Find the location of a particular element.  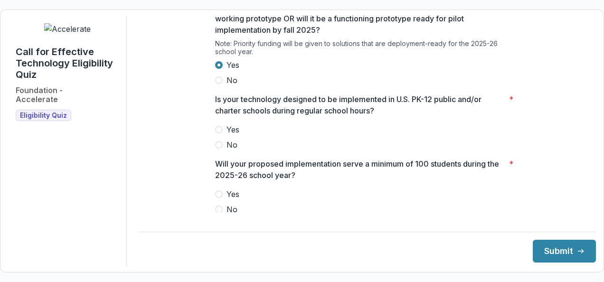

div: Note: Priority funding will be given to solutions that are deployment-ready for the 2025-26 schoo... is located at coordinates (367, 49).